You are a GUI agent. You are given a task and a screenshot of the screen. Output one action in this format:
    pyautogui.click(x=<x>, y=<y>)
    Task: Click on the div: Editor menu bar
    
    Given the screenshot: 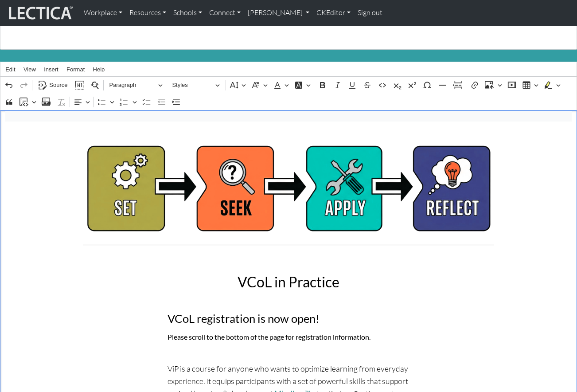 What is the action you would take?
    pyautogui.click(x=288, y=69)
    